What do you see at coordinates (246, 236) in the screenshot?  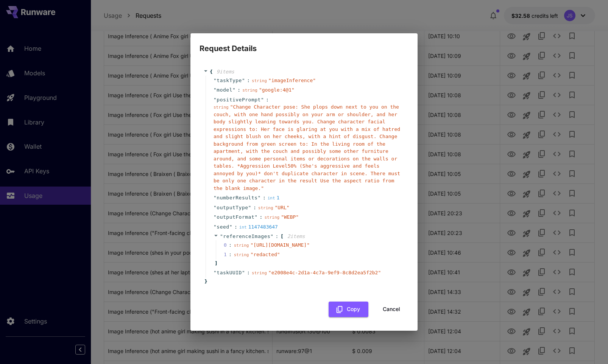 I see `span: referenceImages` at bounding box center [246, 236].